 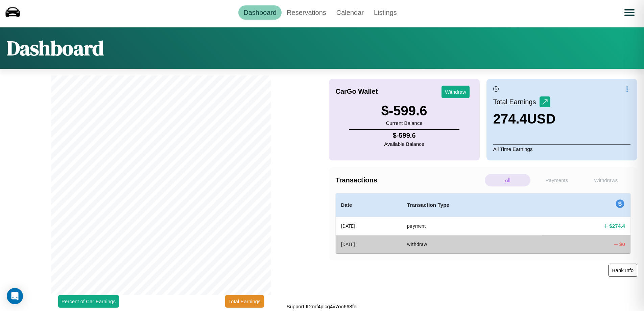 What do you see at coordinates (557, 180) in the screenshot?
I see `p: Payments` at bounding box center [557, 180].